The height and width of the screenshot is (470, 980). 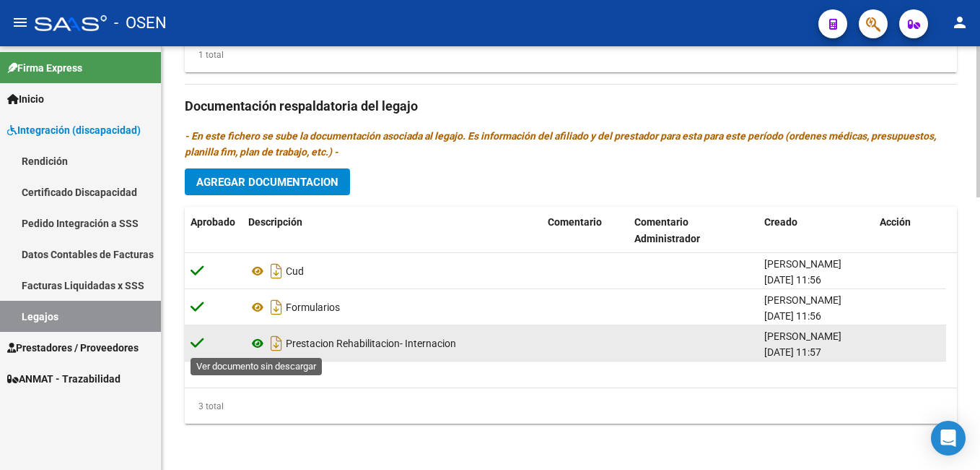 What do you see at coordinates (392, 307) in the screenshot?
I see `div: Formularios` at bounding box center [392, 307].